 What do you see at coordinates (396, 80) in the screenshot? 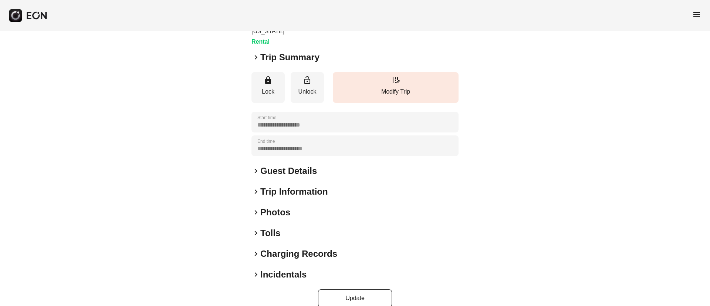
I see `span: edit_road` at bounding box center [396, 80].